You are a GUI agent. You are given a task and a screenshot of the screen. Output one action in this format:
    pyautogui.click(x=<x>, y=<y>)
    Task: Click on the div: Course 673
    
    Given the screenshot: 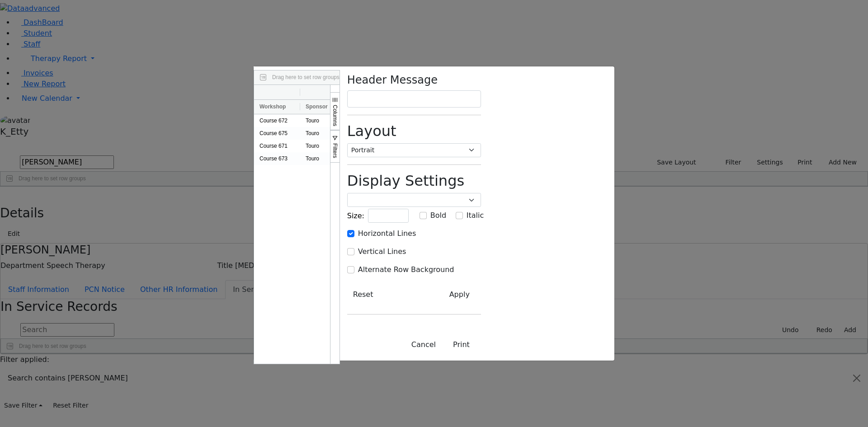 What is the action you would take?
    pyautogui.click(x=277, y=159)
    